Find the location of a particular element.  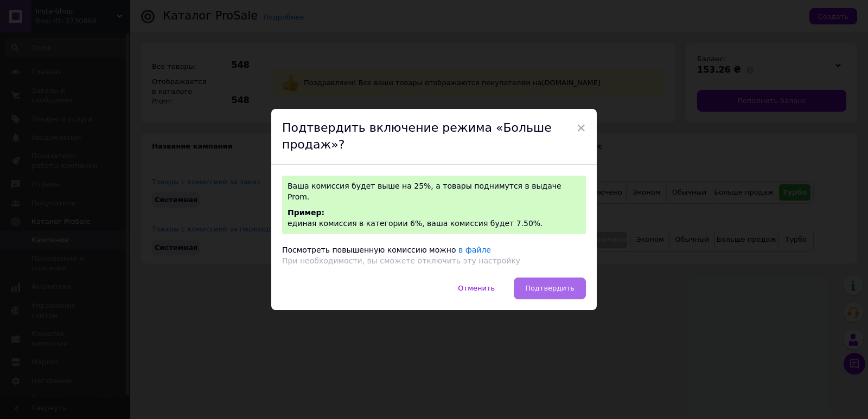

span: Посмотреть повышенную комиссию можно is located at coordinates (369, 250).